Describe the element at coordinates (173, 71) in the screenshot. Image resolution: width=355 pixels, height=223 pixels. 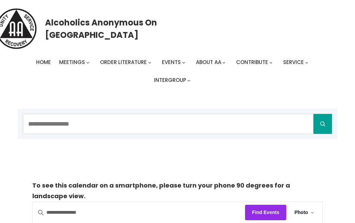
I see `nav: Intergroup` at that location.